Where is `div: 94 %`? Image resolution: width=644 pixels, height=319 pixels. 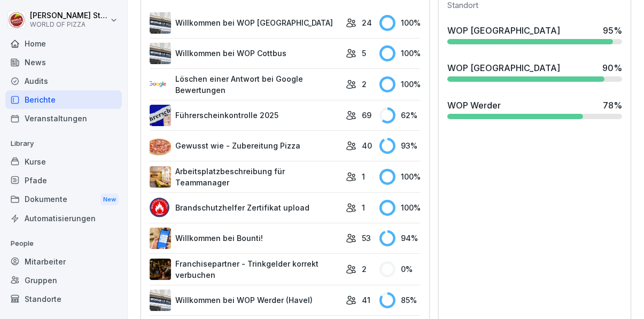 div: 94 % is located at coordinates (399, 238).